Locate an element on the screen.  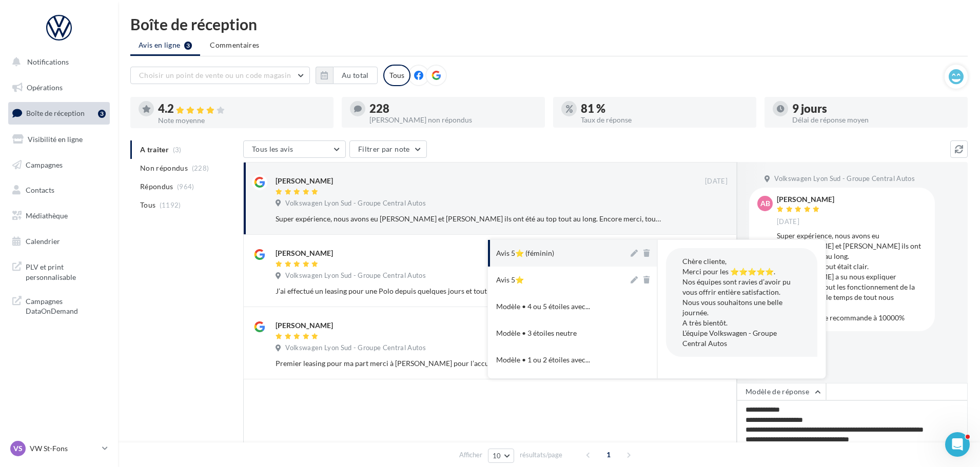
span: Non répondus is located at coordinates (164, 168).